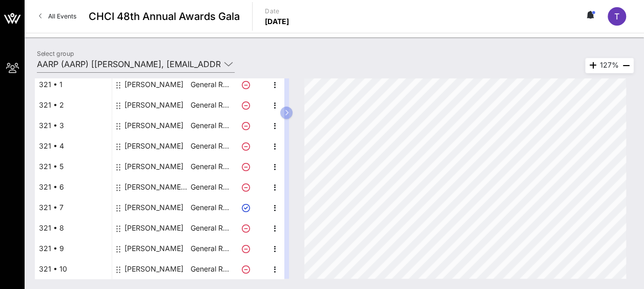 This screenshot has width=644, height=289. Describe the element at coordinates (73, 105) in the screenshot. I see `div: 321 • 2` at that location.